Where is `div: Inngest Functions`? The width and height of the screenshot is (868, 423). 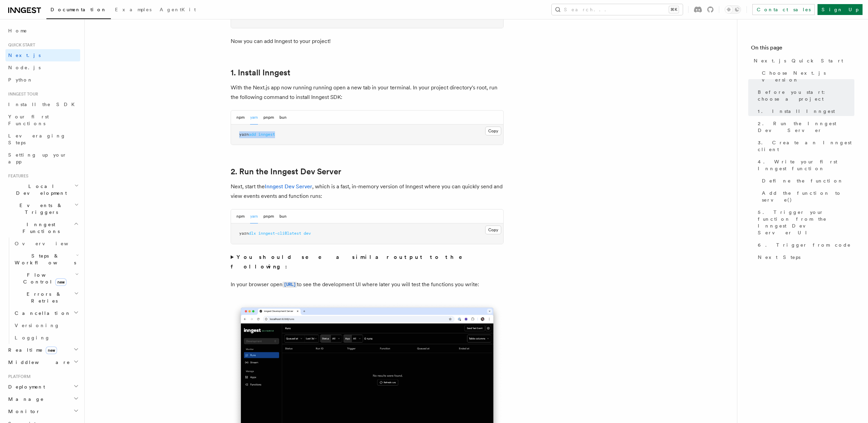
div: Inngest Functions is located at coordinates (43, 291).